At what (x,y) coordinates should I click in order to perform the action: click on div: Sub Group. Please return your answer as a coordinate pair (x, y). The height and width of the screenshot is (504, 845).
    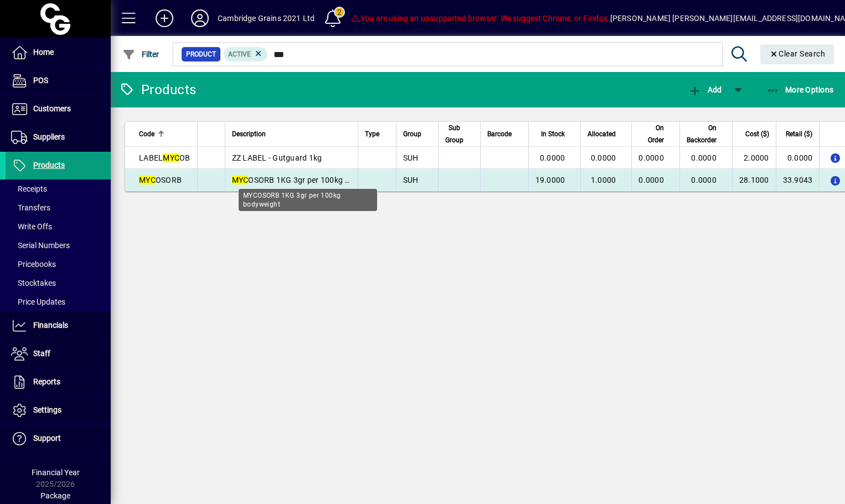
    Looking at the image, I should click on (459, 134).